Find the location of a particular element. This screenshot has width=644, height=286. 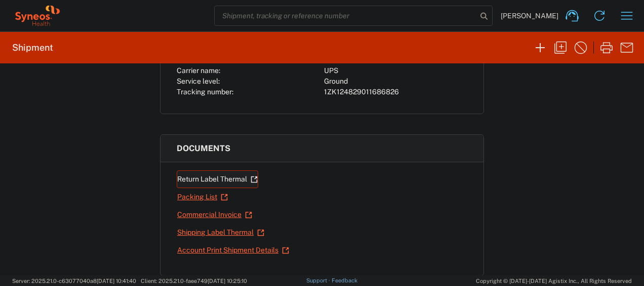

span: Service level: is located at coordinates (198, 81).